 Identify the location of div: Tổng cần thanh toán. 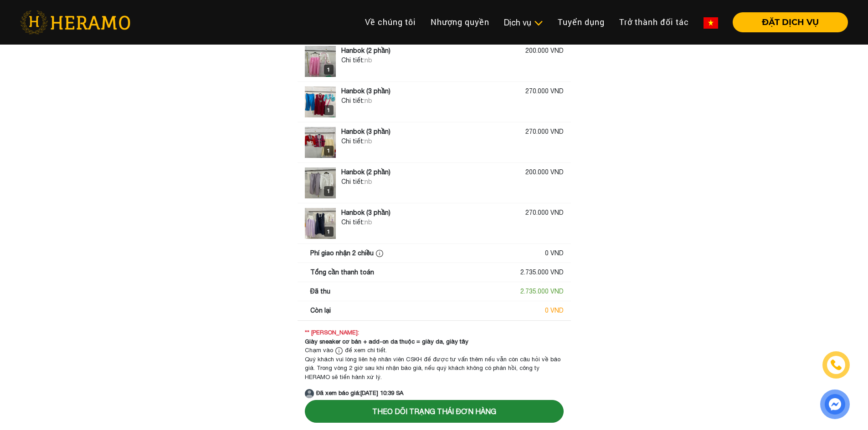
(342, 272).